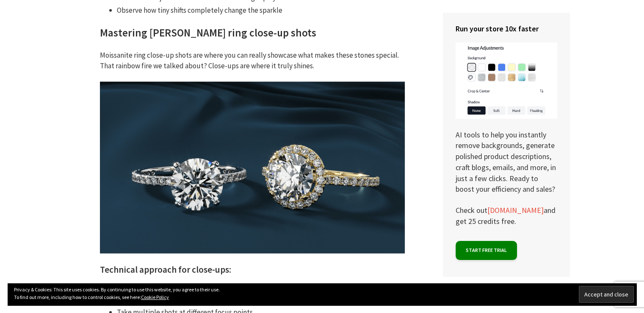 The image size is (644, 313). What do you see at coordinates (322, 294) in the screenshot?
I see `div: Privacy & Cookies: This site uses cookies. By continuing to use this website, you agree to their ...` at bounding box center [322, 294].